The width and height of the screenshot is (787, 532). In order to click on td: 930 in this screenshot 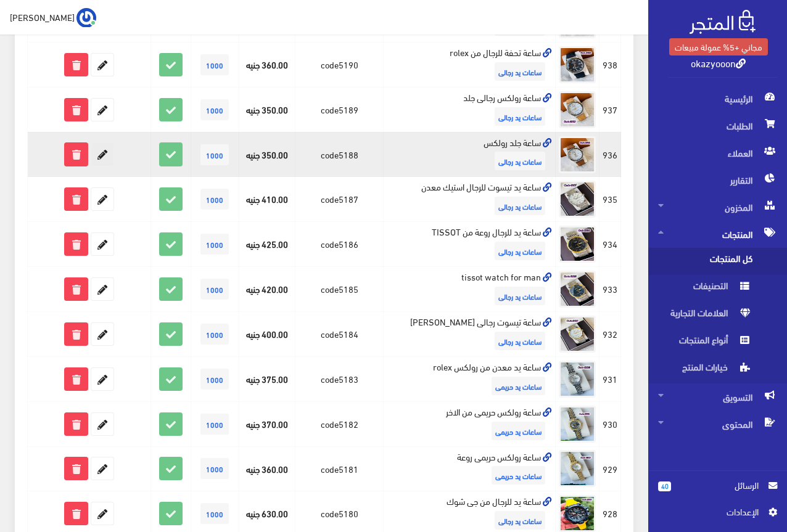, I will do `click(610, 424)`.